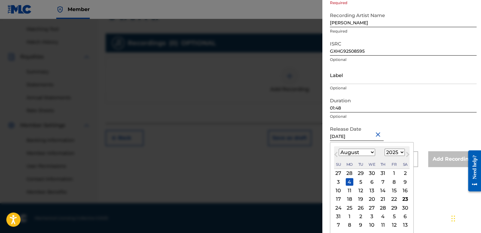 This screenshot has width=481, height=233. Describe the element at coordinates (372, 217) in the screenshot. I see `div: Choose Wednesday, September 3rd, 2025` at that location.